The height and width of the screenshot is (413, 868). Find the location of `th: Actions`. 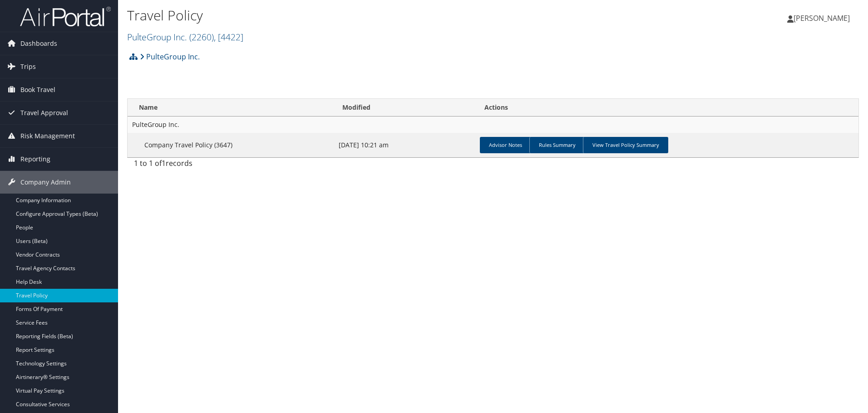

th: Actions is located at coordinates (667, 107).